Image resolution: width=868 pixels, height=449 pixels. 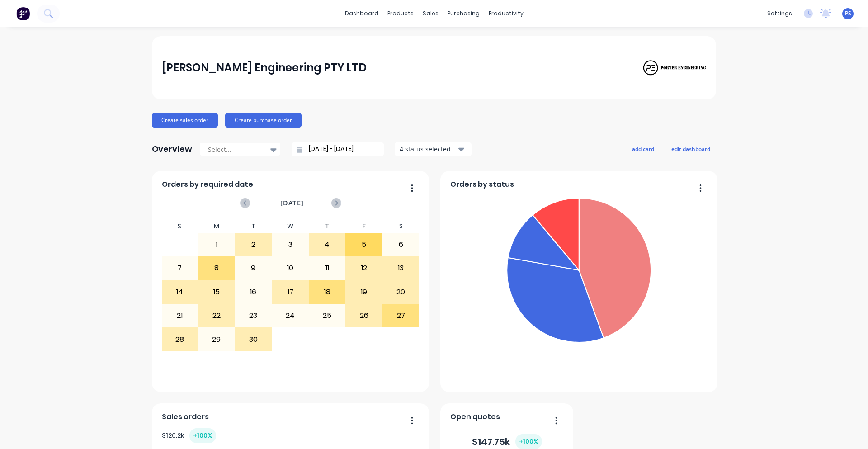 What do you see at coordinates (290, 316) in the screenshot?
I see `div: 24` at bounding box center [290, 316].